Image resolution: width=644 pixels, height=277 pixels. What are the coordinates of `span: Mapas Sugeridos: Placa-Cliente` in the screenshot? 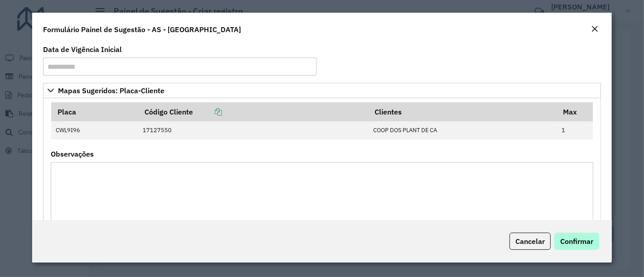 It's located at (111, 91).